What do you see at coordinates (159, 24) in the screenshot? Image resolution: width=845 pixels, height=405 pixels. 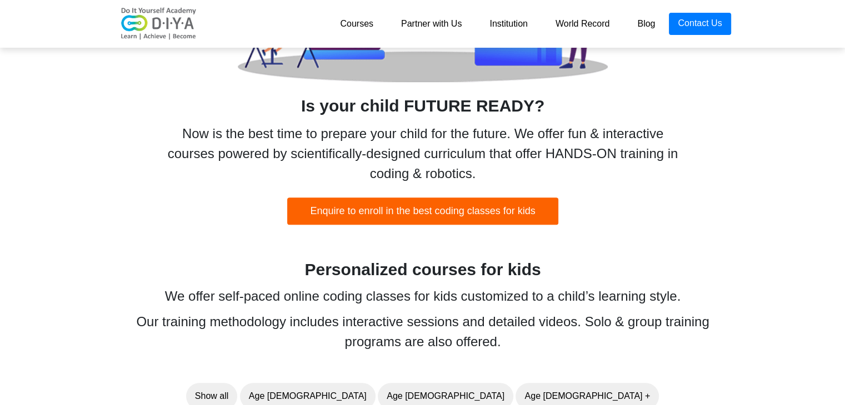 I see `img: logo-v2.png` at bounding box center [159, 24].